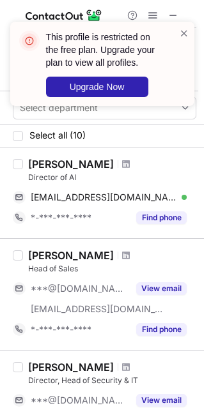  Describe the element at coordinates (97, 87) in the screenshot. I see `span: Upgrade Now` at that location.